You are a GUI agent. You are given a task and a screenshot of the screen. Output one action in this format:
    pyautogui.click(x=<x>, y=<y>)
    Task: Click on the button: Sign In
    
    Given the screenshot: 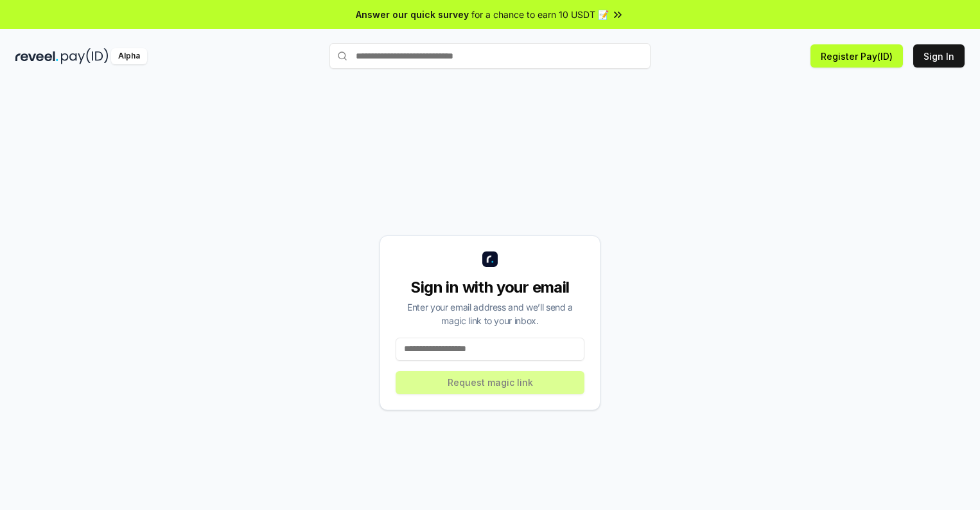 What is the action you would take?
    pyautogui.click(x=939, y=56)
    